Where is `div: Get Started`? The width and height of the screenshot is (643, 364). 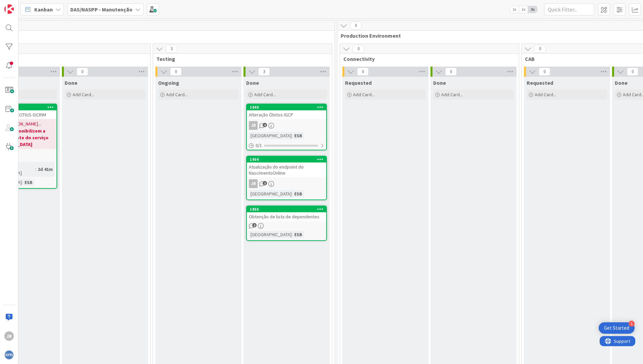
div: Get Started is located at coordinates (617, 328).